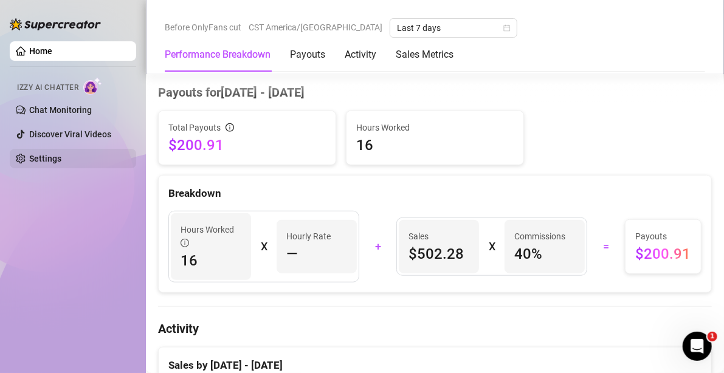 The height and width of the screenshot is (373, 724). I want to click on div: Breakdown, so click(435, 193).